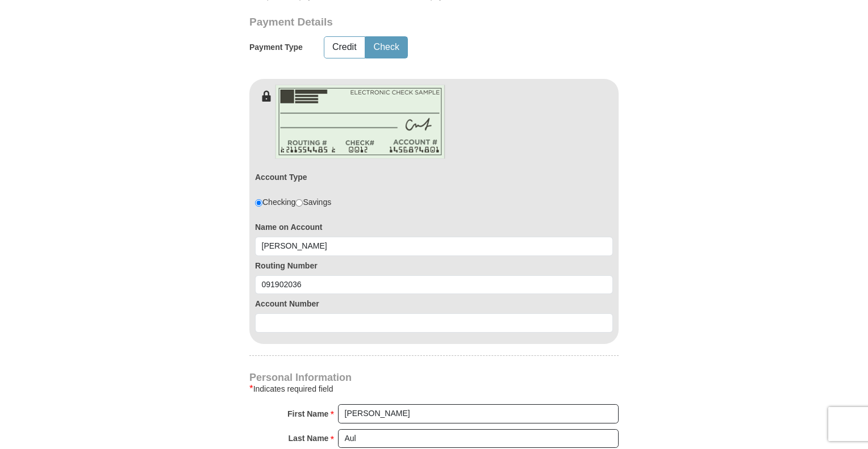  Describe the element at coordinates (394, 22) in the screenshot. I see `h3: Payment Details` at that location.